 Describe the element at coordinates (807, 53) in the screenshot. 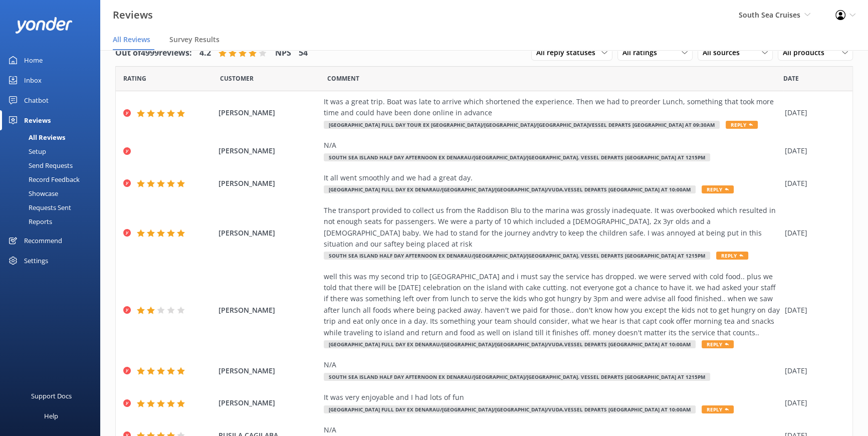

I see `span: All products` at that location.